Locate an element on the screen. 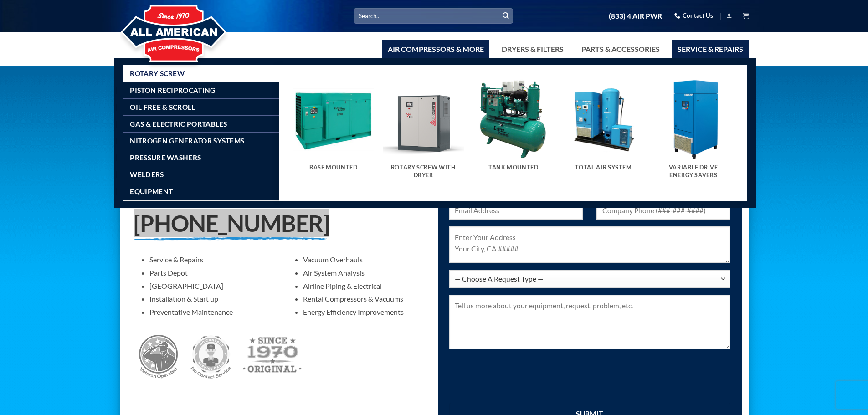  span: Nitrogen Generator Systems is located at coordinates (186, 141).